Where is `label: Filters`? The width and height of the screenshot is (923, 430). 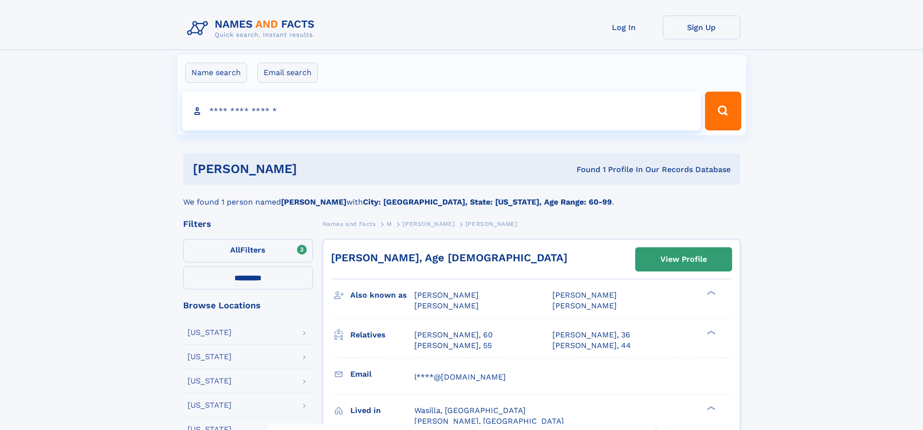 label: Filters is located at coordinates (248, 250).